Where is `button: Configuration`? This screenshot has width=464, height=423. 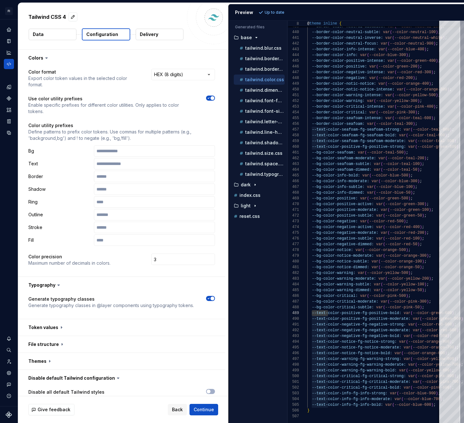
button: Configuration is located at coordinates (106, 34).